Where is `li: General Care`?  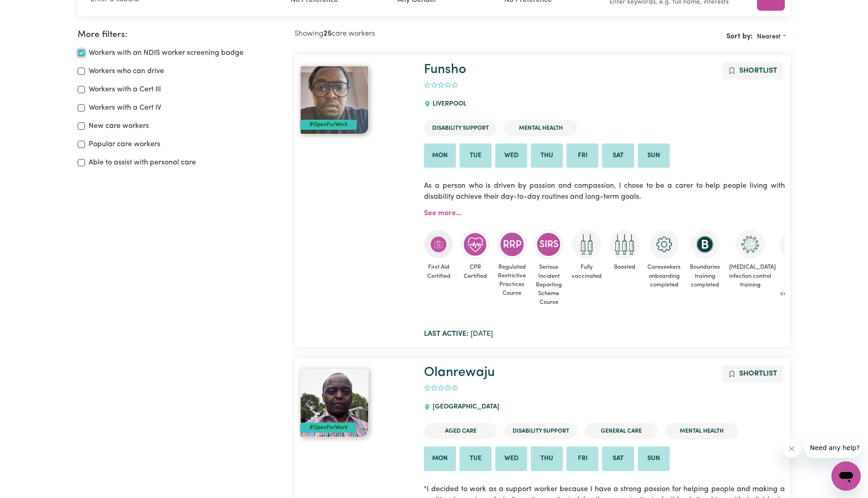 li: General Care is located at coordinates (621, 431).